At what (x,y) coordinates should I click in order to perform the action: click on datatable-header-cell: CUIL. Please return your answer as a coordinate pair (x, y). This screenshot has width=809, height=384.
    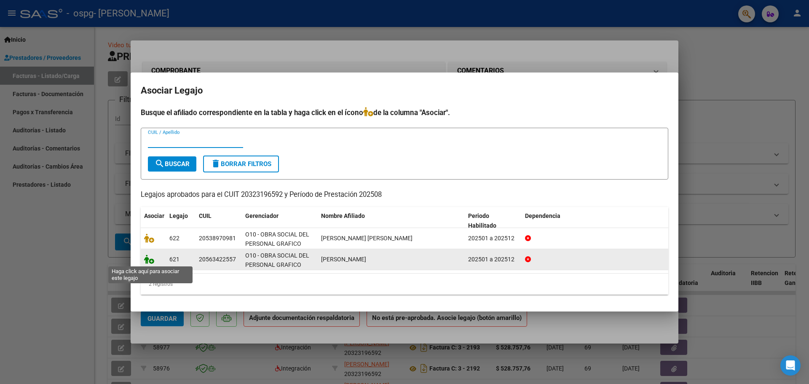
    Looking at the image, I should click on (219, 221).